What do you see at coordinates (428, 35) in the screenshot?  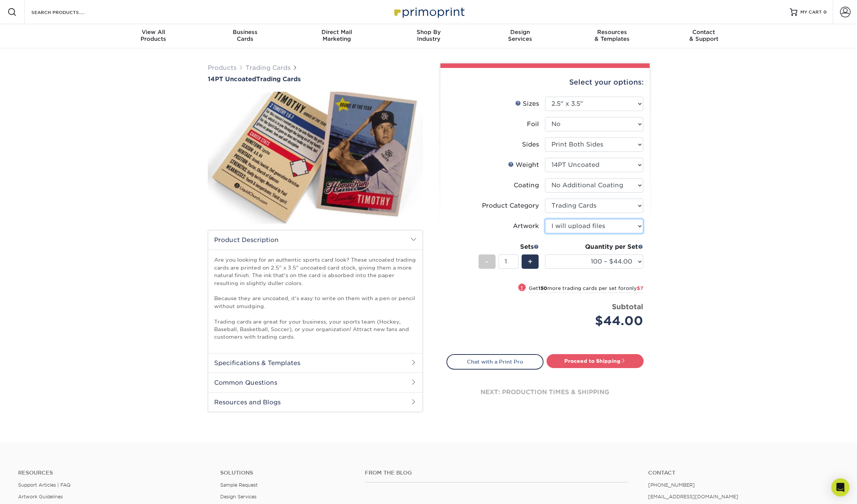 I see `div: Industry` at bounding box center [428, 35].